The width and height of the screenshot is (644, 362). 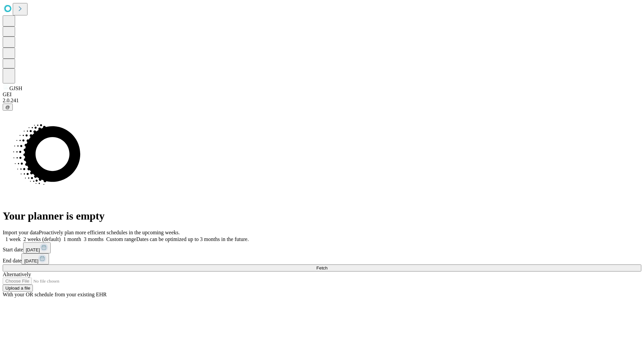 I want to click on span: Fetch, so click(x=321, y=268).